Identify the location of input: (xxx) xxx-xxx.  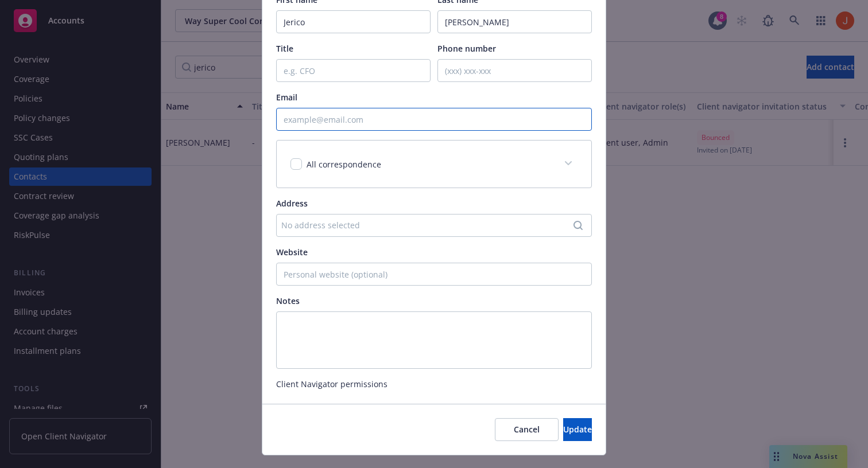
(514, 71).